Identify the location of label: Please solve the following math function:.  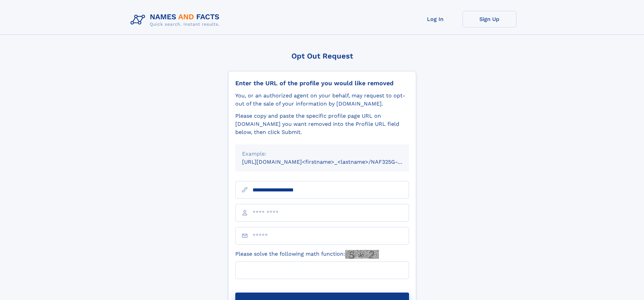
(307, 254).